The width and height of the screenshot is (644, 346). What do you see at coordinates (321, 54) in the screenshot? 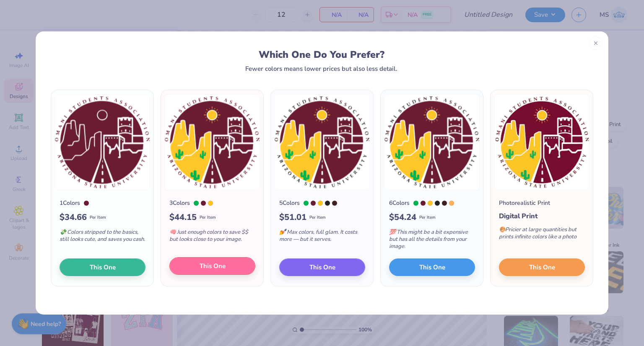
I see `div: Which One Do You Prefer?` at bounding box center [321, 54].